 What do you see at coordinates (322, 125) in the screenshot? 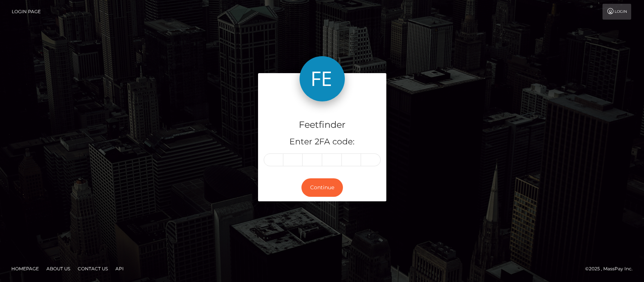
I see `h4: Feetfinder` at bounding box center [322, 125].